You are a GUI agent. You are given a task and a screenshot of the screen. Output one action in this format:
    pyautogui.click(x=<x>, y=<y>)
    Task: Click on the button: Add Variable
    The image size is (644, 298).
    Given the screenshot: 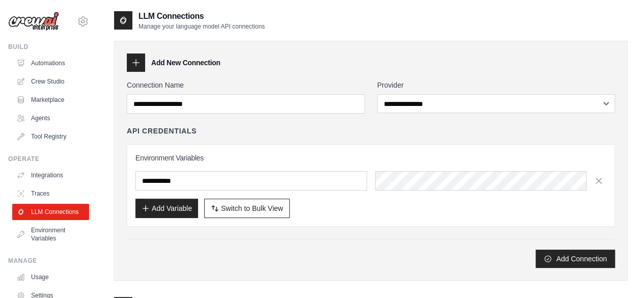 What is the action you would take?
    pyautogui.click(x=166, y=208)
    